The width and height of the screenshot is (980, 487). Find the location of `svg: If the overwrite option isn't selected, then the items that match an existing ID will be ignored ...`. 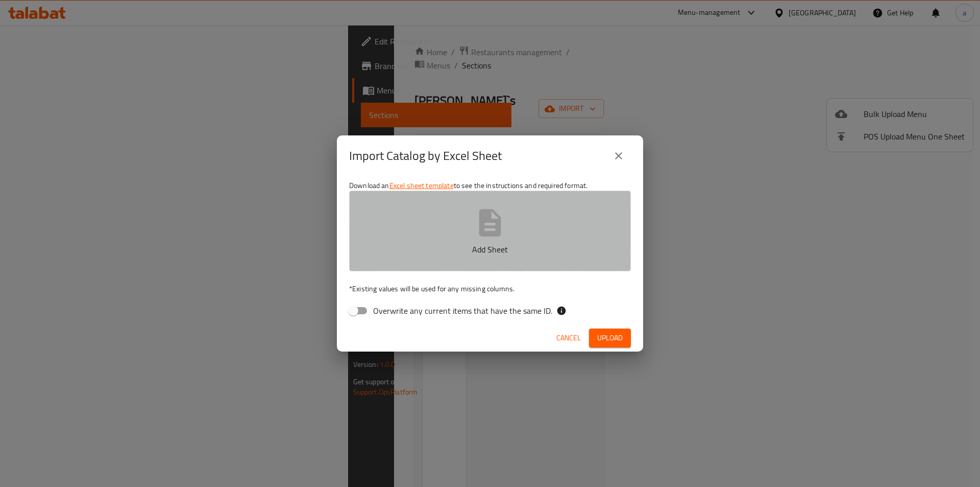

svg: If the overwrite option isn't selected, then the items that match an existing ID will be ignored ... is located at coordinates (562, 311).